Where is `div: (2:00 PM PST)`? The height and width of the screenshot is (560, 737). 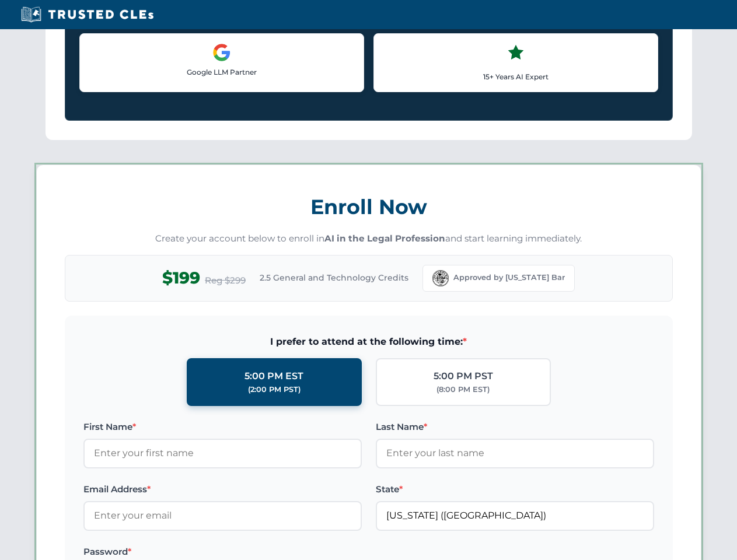
div: (2:00 PM PST) is located at coordinates (274, 389).